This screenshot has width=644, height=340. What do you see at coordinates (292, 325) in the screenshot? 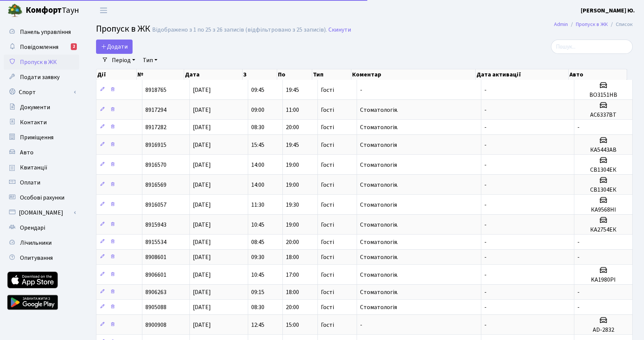
I see `span: 15:00` at bounding box center [292, 325].